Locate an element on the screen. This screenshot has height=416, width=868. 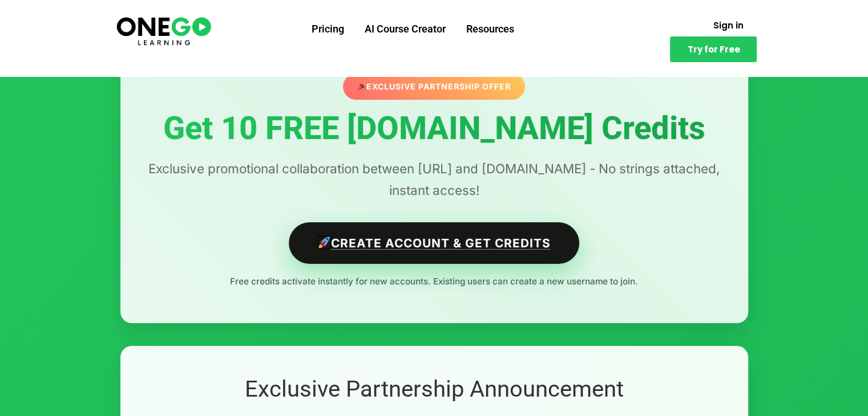
a: AI Course Creator is located at coordinates (405, 29).